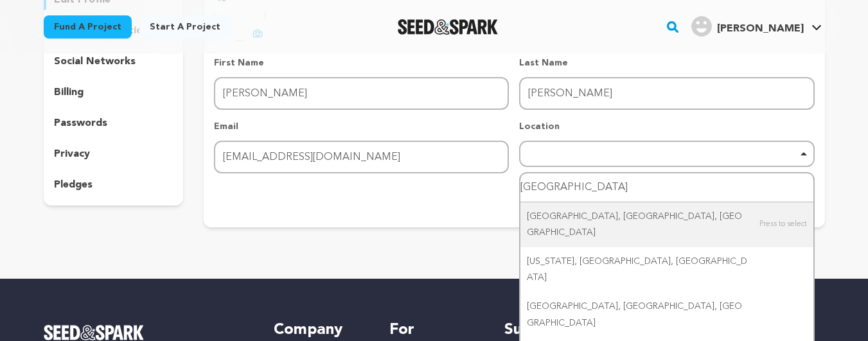 The height and width of the screenshot is (341, 868). I want to click on p: First Name, so click(361, 63).